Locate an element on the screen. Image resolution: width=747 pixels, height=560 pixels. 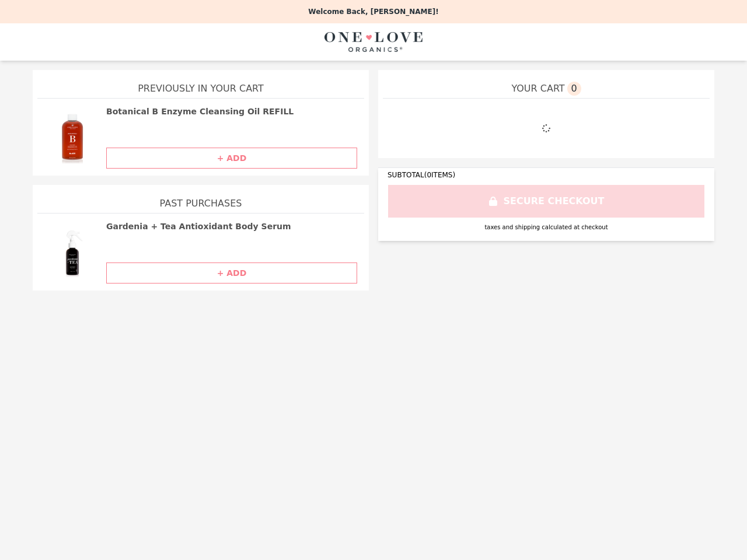
span: SUBTOTAL is located at coordinates (405, 175).